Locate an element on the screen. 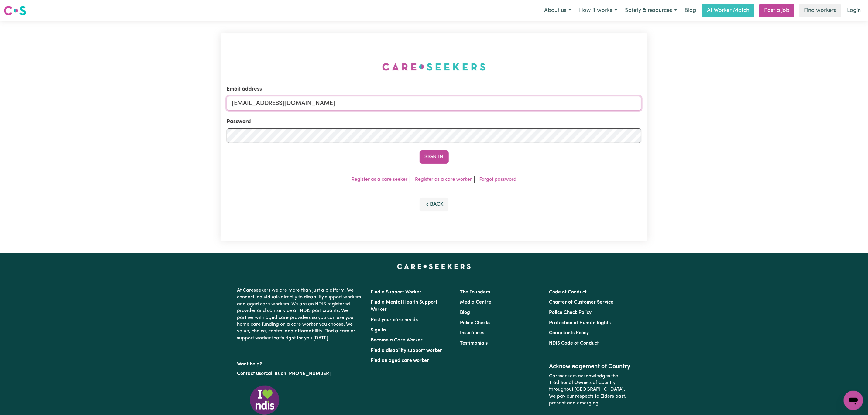  button: Safety & resources is located at coordinates (651, 11).